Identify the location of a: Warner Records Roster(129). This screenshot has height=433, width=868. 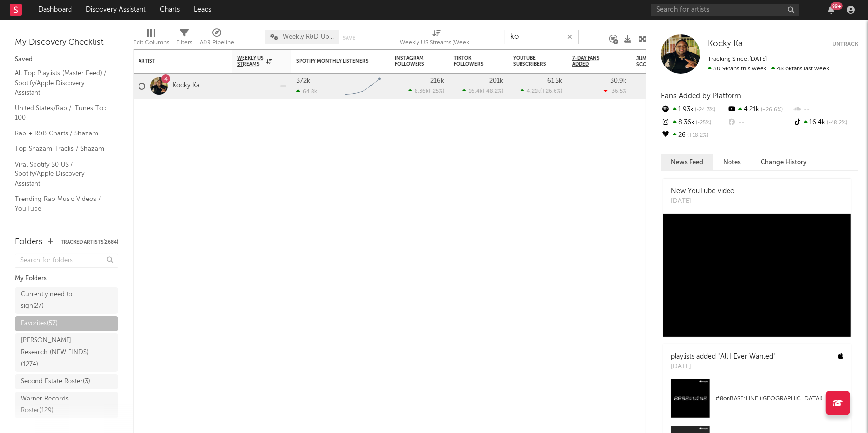
(66, 405).